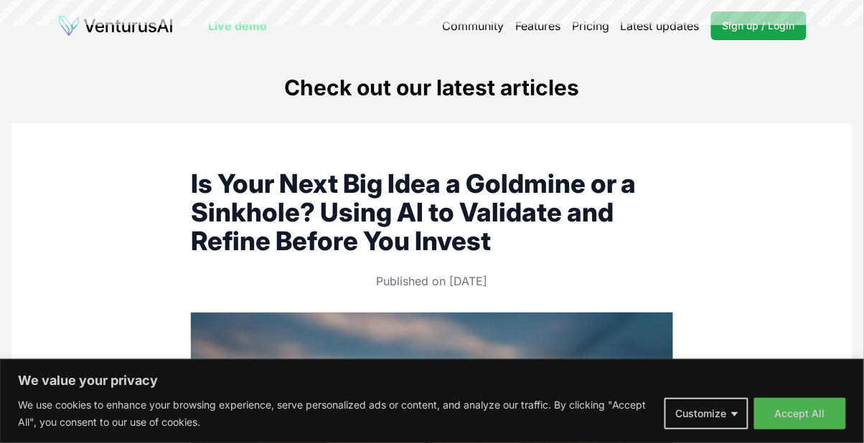 The height and width of the screenshot is (443, 864). I want to click on h1: Is Your Next Big Idea a Goldmine or a Sinkhole? Using AI to Validate and Refine Before You Invest, so click(432, 212).